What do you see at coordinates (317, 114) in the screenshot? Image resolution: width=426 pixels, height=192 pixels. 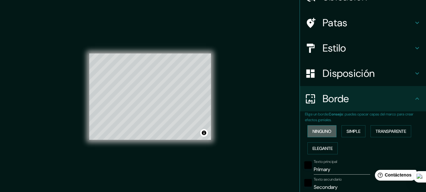 I see `font: Elige un borde.` at bounding box center [317, 114].